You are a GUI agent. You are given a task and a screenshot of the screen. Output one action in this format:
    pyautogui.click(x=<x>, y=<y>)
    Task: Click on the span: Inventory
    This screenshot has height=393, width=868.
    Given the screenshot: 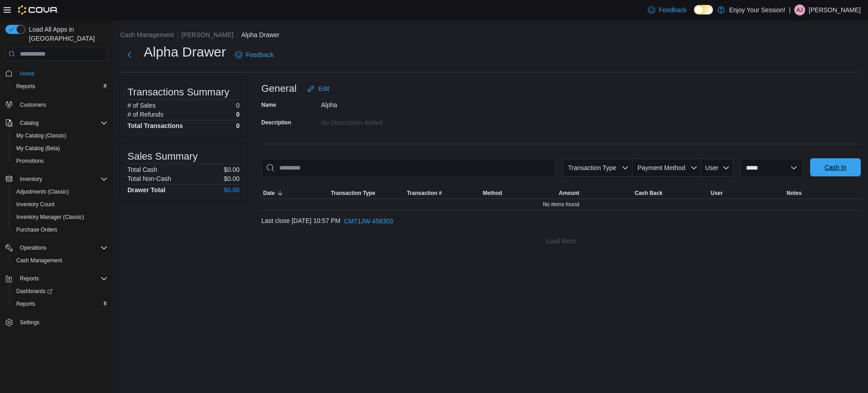 What is the action you would take?
    pyautogui.click(x=31, y=179)
    